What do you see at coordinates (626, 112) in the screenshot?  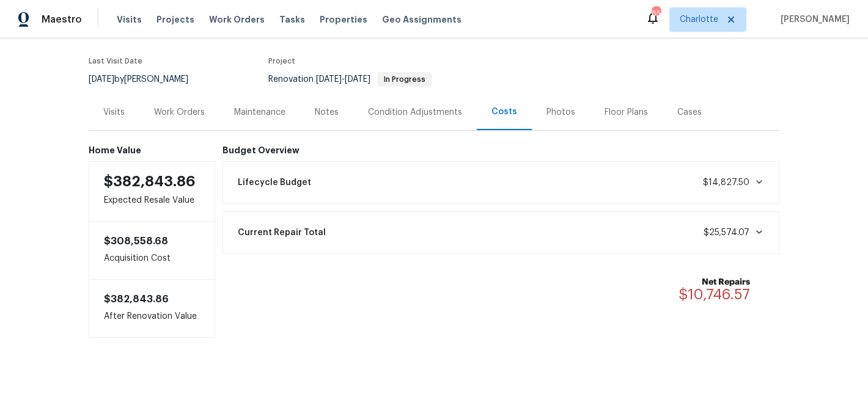 I see `div: Floor Plans` at bounding box center [626, 112].